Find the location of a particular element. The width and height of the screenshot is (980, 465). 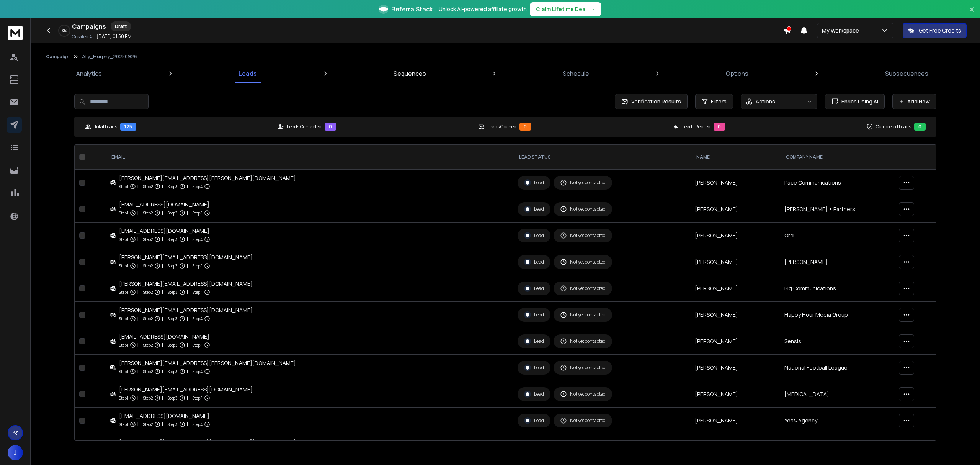

span: Enrich Using AI is located at coordinates (859, 102).